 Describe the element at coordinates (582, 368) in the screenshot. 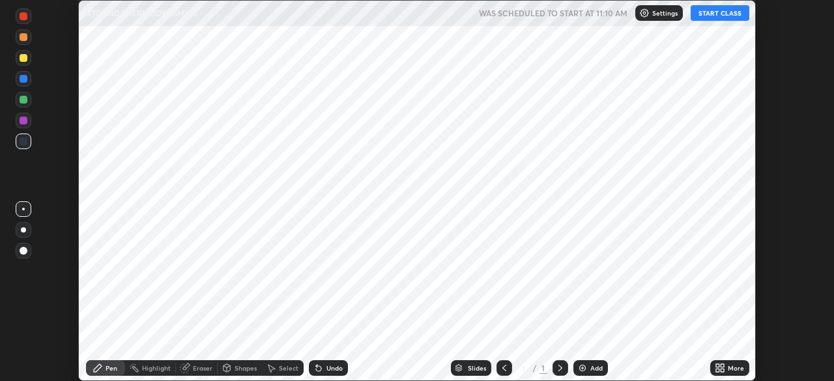

I see `img: add-slide-button` at that location.